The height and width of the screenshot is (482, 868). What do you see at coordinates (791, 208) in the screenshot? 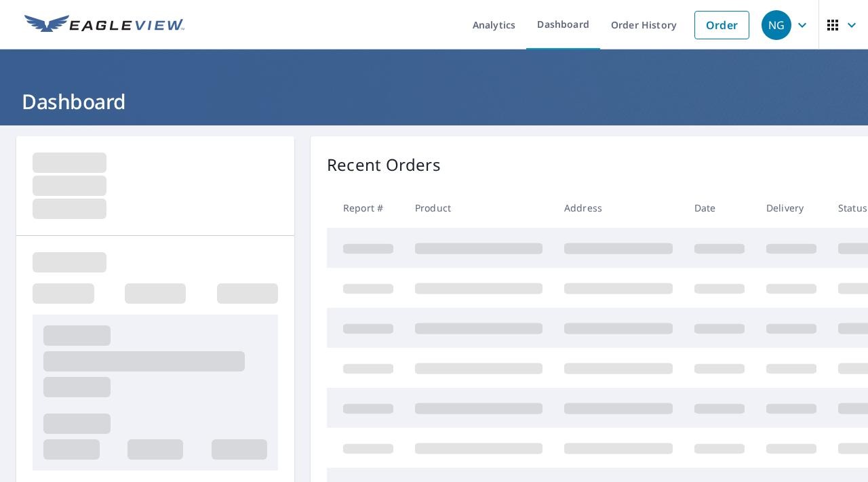
I see `th: Delivery` at bounding box center [791, 208].